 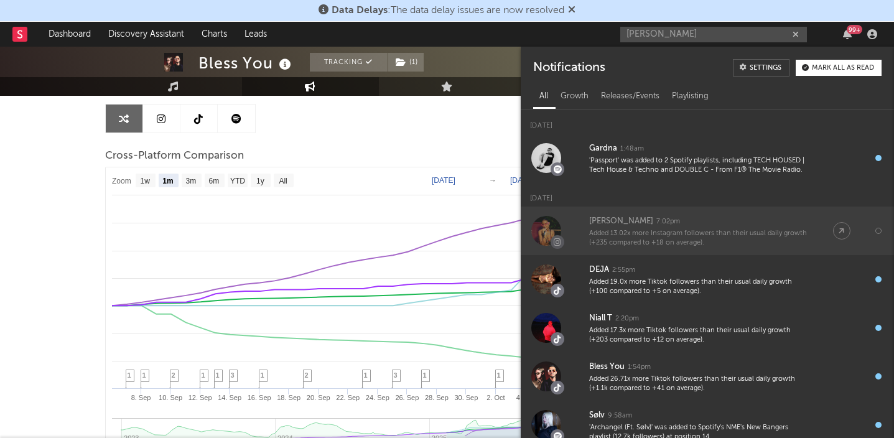 I want to click on text: 12. Sep, so click(x=200, y=398).